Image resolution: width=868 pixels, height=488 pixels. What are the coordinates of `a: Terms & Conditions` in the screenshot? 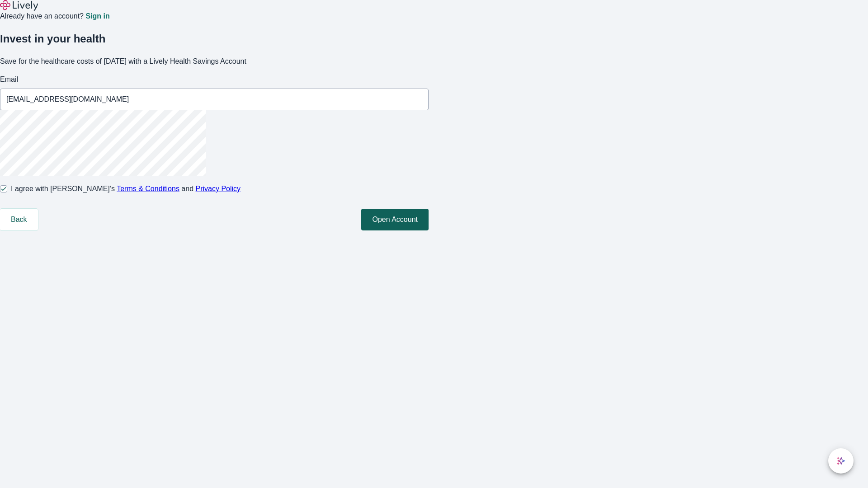 It's located at (148, 188).